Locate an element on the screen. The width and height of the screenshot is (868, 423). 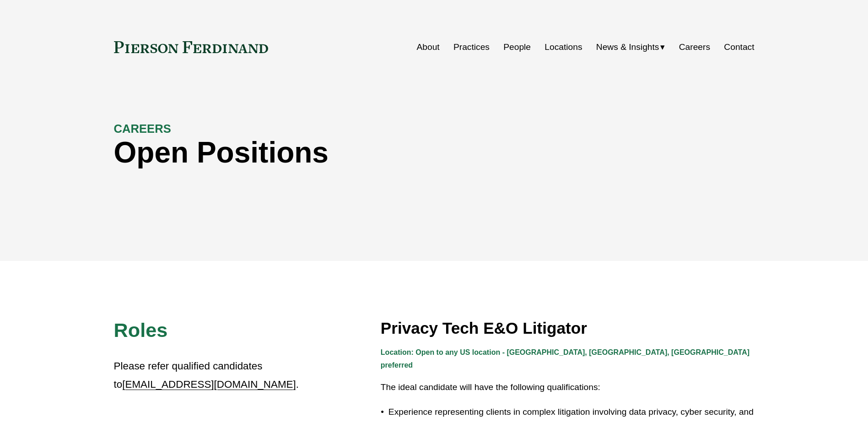
h3: Privacy Tech E&O Litigator is located at coordinates (568, 329).